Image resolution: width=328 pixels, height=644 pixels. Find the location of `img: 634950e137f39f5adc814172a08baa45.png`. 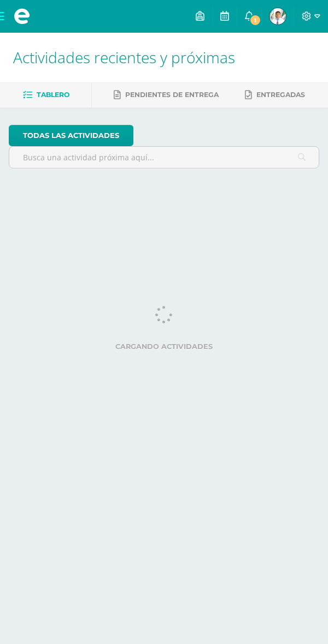

img: 634950e137f39f5adc814172a08baa45.png is located at coordinates (278, 16).